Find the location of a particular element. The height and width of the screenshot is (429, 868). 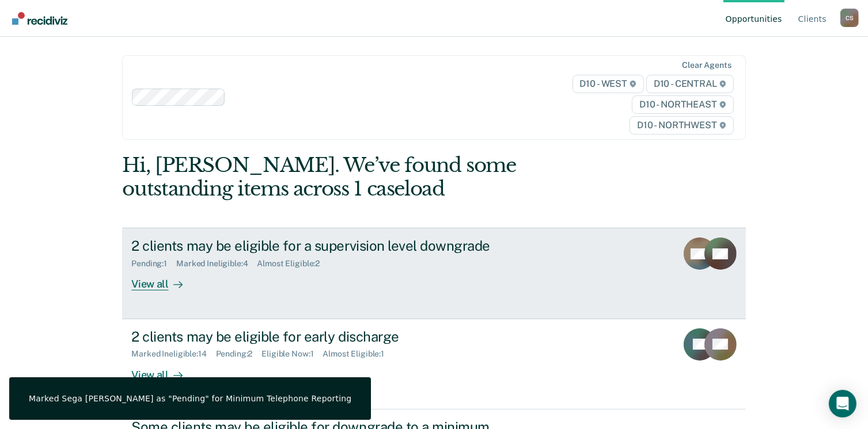

a: 2 clients may be eligible for a supervision level downgradePending:1Marked Ineligible:4Almost Eli... is located at coordinates (434, 273).